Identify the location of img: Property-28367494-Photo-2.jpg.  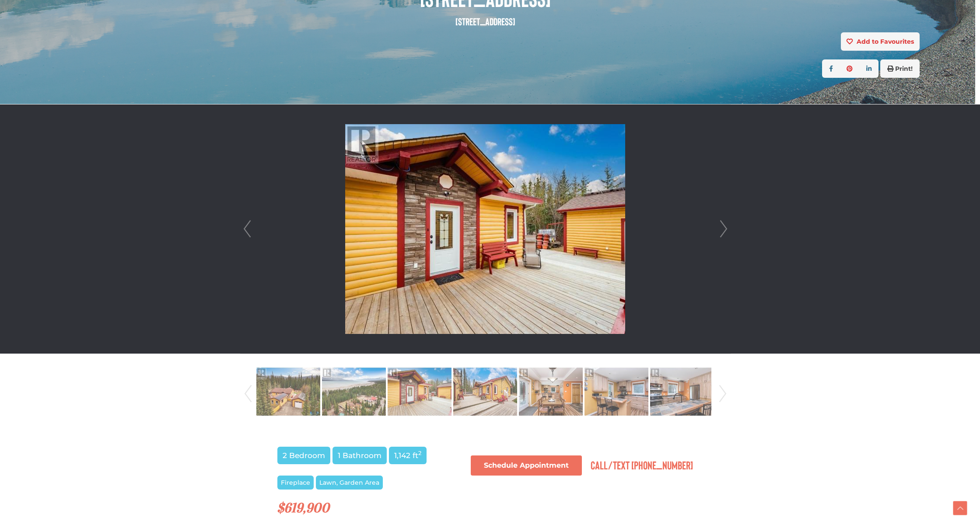
(354, 391).